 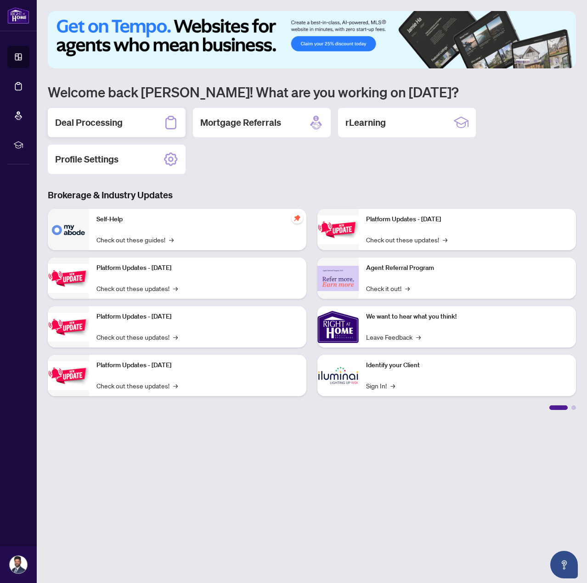 I want to click on p: Identify your Client, so click(x=467, y=365).